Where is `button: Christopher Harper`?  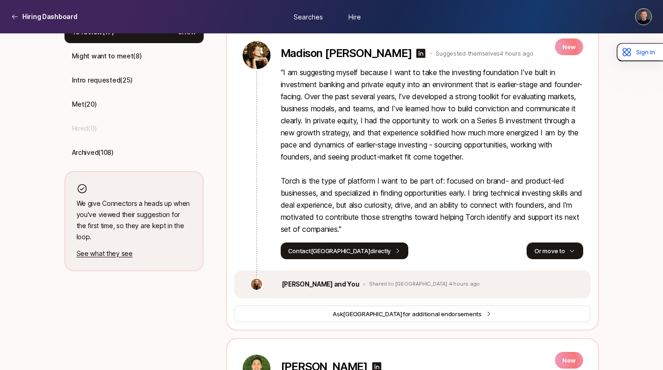
button: Christopher Harper is located at coordinates (644, 17).